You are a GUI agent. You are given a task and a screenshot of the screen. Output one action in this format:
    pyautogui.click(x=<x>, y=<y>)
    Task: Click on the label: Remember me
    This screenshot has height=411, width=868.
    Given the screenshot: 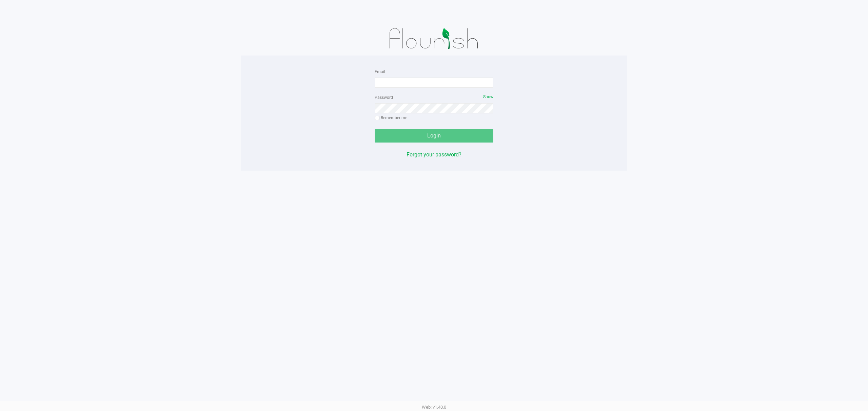 What is the action you would take?
    pyautogui.click(x=391, y=118)
    